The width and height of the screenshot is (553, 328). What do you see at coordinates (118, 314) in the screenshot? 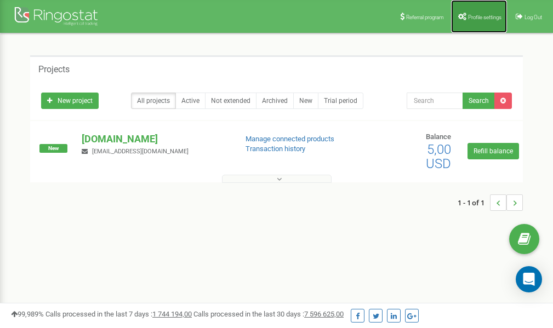
I see `span: Calls processed in the last 7 days :` at bounding box center [118, 314].